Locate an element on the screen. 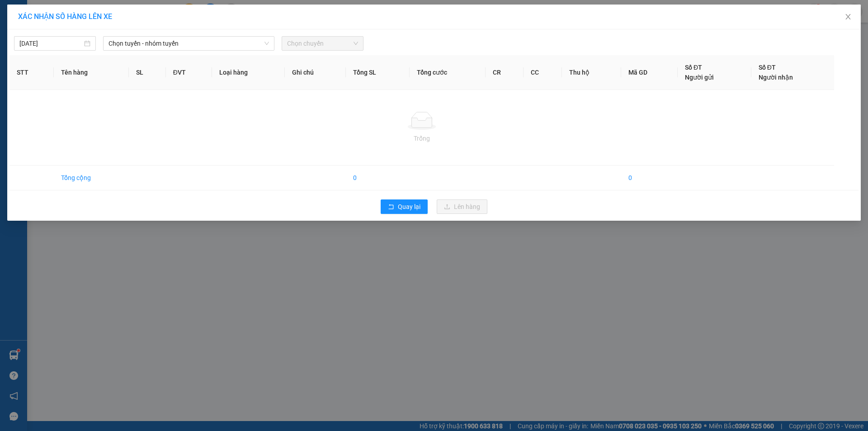  th: Tên hàng is located at coordinates (92, 72).